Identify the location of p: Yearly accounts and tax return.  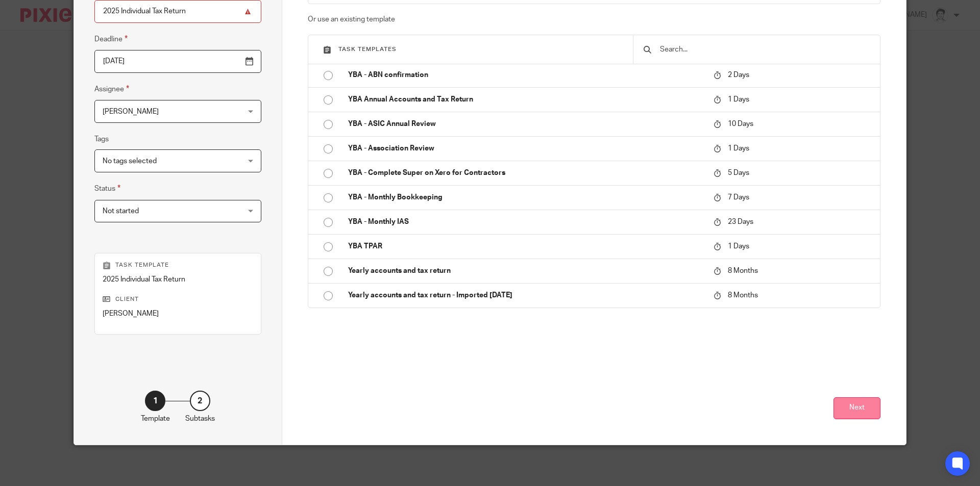
(525, 270).